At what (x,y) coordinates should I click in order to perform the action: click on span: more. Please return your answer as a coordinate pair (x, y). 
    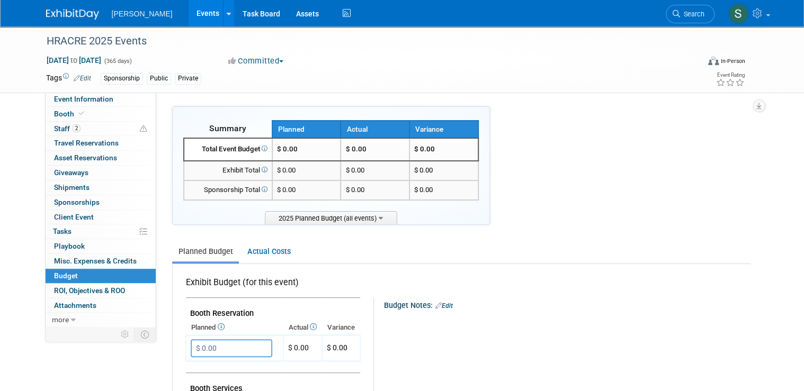
    Looking at the image, I should click on (60, 320).